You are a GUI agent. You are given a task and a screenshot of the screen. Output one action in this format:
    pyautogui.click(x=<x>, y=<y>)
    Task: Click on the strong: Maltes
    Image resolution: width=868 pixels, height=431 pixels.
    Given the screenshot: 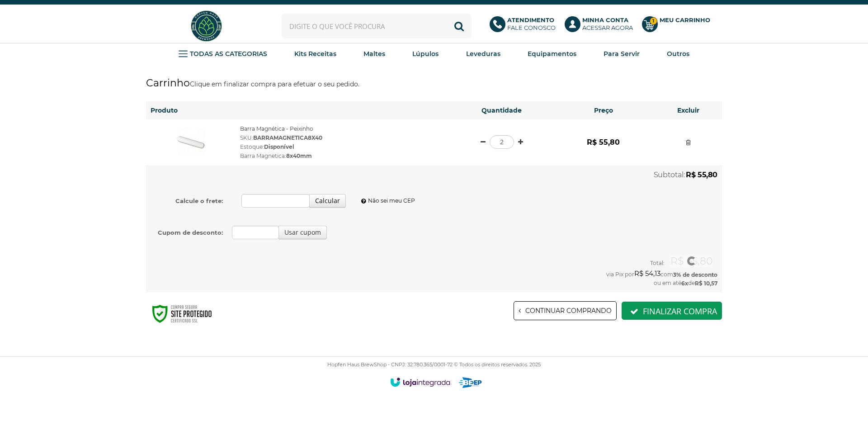 What is the action you would take?
    pyautogui.click(x=375, y=54)
    